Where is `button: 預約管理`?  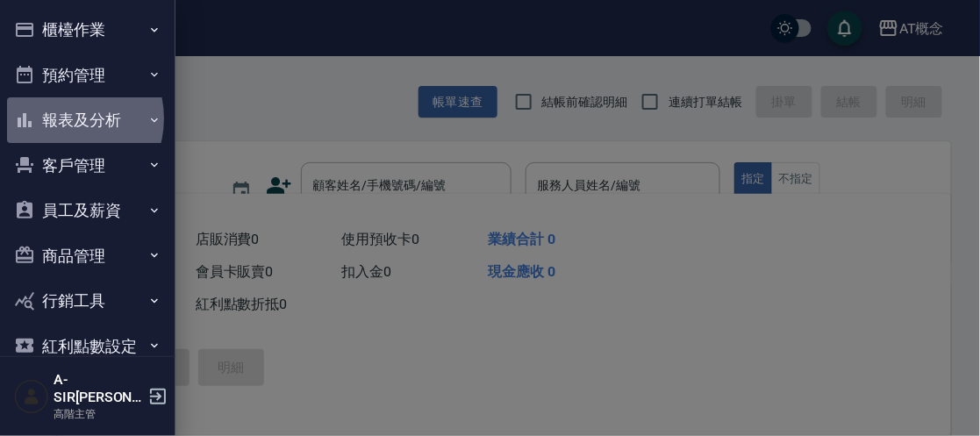 button: 預約管理 is located at coordinates (88, 76).